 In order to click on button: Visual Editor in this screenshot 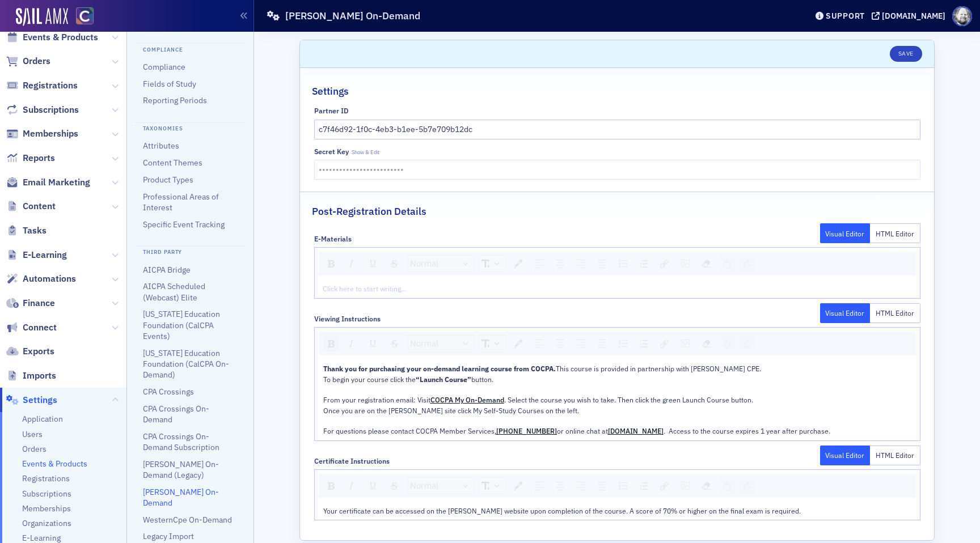, I will do `click(845, 313)`.